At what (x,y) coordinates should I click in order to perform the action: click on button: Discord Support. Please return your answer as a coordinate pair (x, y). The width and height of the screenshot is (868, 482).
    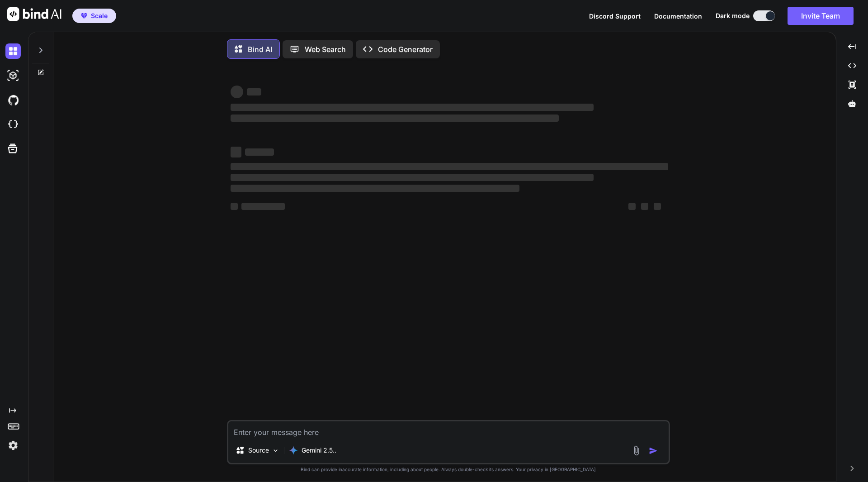
    Looking at the image, I should click on (615, 16).